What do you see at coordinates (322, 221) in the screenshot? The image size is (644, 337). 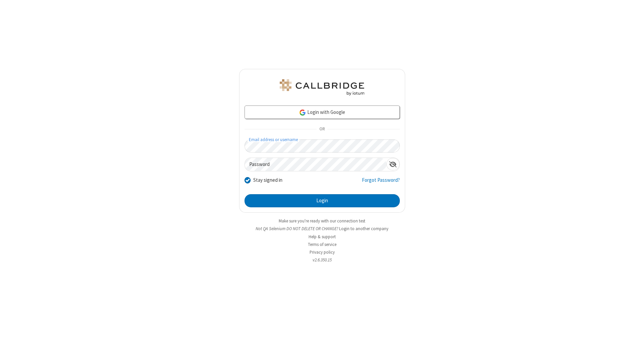 I see `a: Make sure you're ready with our connection test` at bounding box center [322, 221].